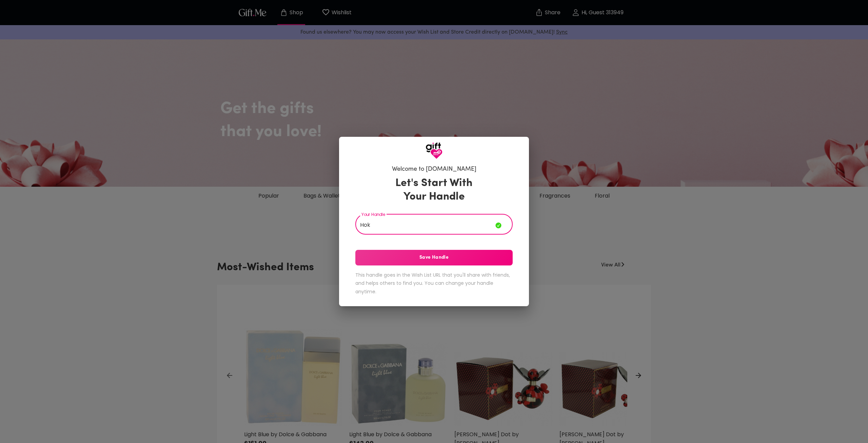 The image size is (868, 443). I want to click on button: Save Handle, so click(434, 258).